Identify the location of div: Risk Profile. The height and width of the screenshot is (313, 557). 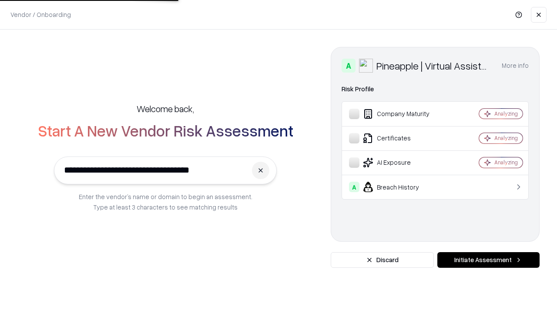
(435, 89).